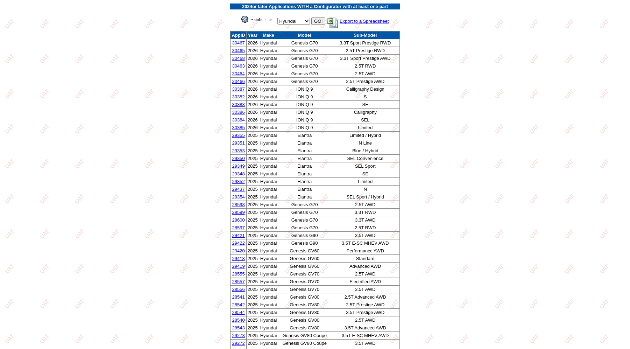  What do you see at coordinates (305, 343) in the screenshot?
I see `td: Genesis GV80 Coupe` at bounding box center [305, 343].